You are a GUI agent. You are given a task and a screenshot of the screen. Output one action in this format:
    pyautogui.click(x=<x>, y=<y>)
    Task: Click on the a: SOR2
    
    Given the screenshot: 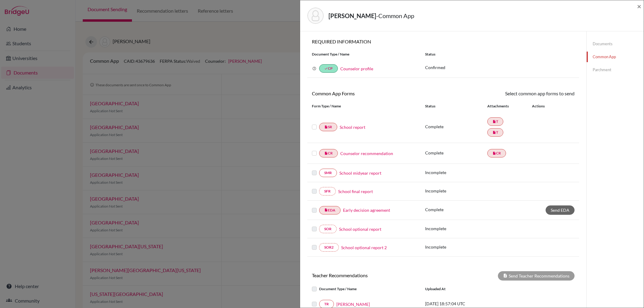 What is the action you would take?
    pyautogui.click(x=329, y=248)
    